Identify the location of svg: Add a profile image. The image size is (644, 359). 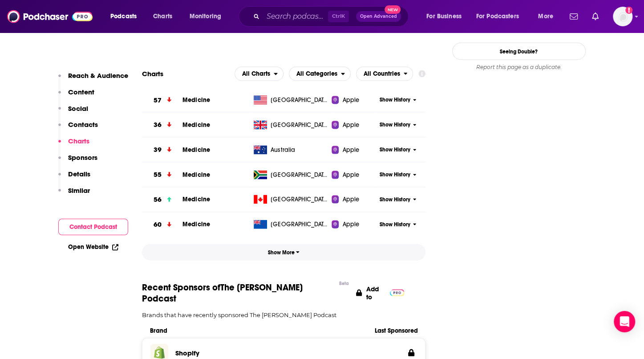
(629, 10).